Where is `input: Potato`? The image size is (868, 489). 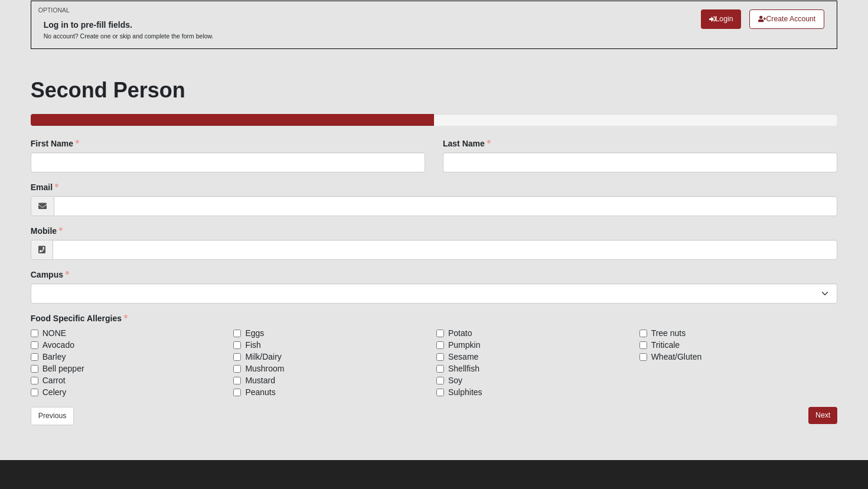 input: Potato is located at coordinates (440, 333).